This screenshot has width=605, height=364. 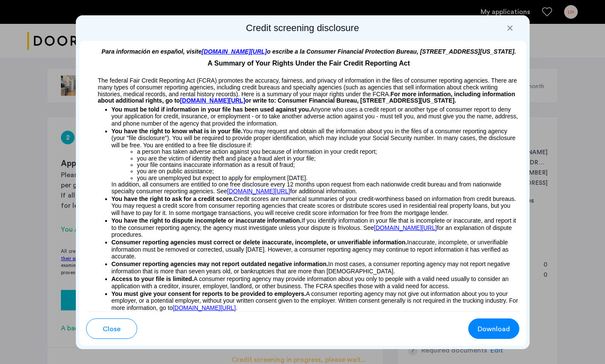 What do you see at coordinates (316, 282) in the screenshot?
I see `p: A consumer reporting agency may provide information about you only to people with a valid need us...` at bounding box center [316, 282].